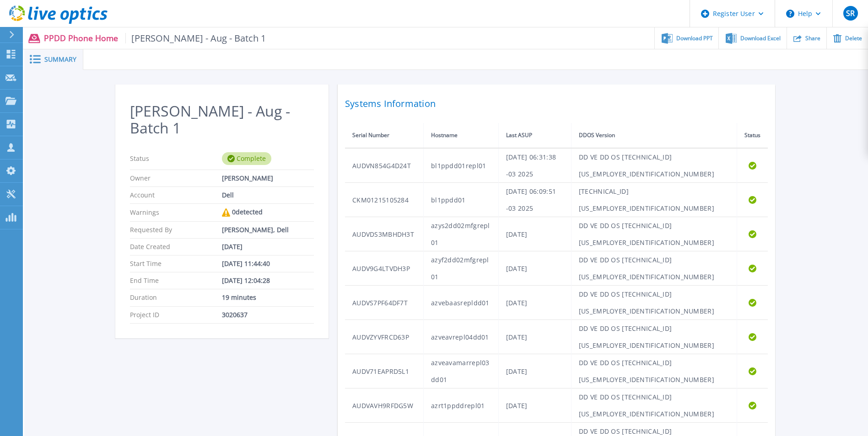 The height and width of the screenshot is (436, 868). What do you see at coordinates (461, 234) in the screenshot?
I see `td: azys2dd02mfgrepl01` at bounding box center [461, 234].